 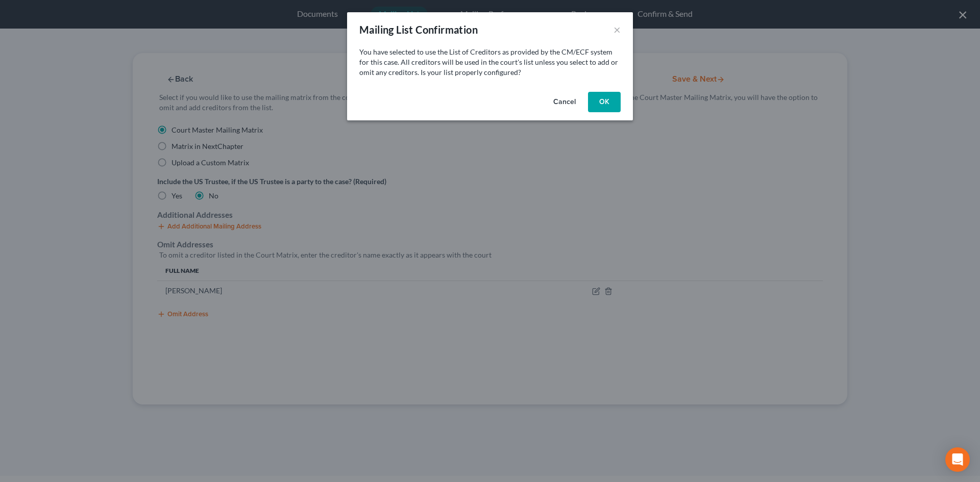 What do you see at coordinates (490, 63) in the screenshot?
I see `p: You have selected to use the List of Creditors as provided by the CM/ECF system for this case. Al...` at bounding box center [490, 63].